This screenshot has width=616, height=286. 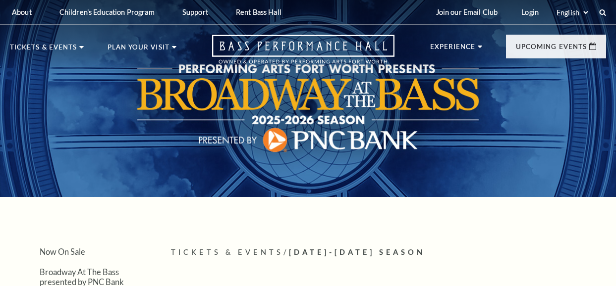 What do you see at coordinates (227, 252) in the screenshot?
I see `span: Tickets & Events` at bounding box center [227, 252].